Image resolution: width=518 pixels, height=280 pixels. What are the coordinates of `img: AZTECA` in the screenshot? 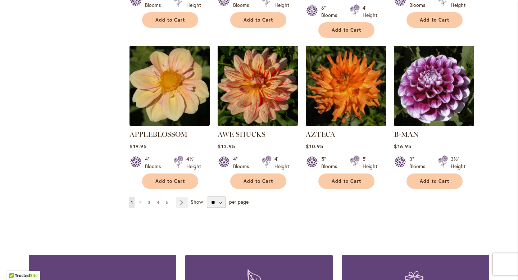 It's located at (346, 86).